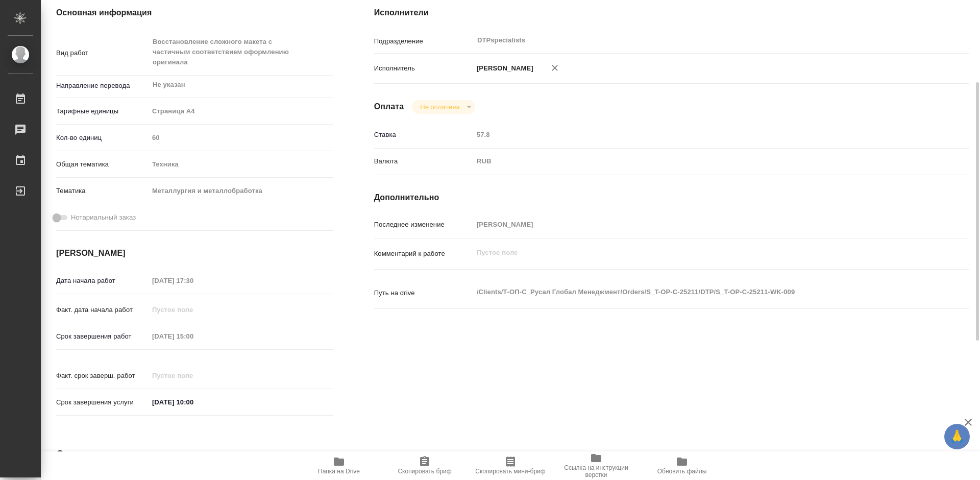 The image size is (980, 480). I want to click on h4: Оплата, so click(389, 107).